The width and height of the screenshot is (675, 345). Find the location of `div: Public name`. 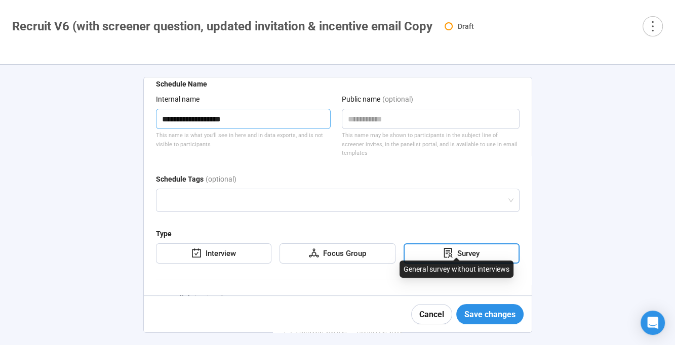

div: Public name is located at coordinates (361, 99).